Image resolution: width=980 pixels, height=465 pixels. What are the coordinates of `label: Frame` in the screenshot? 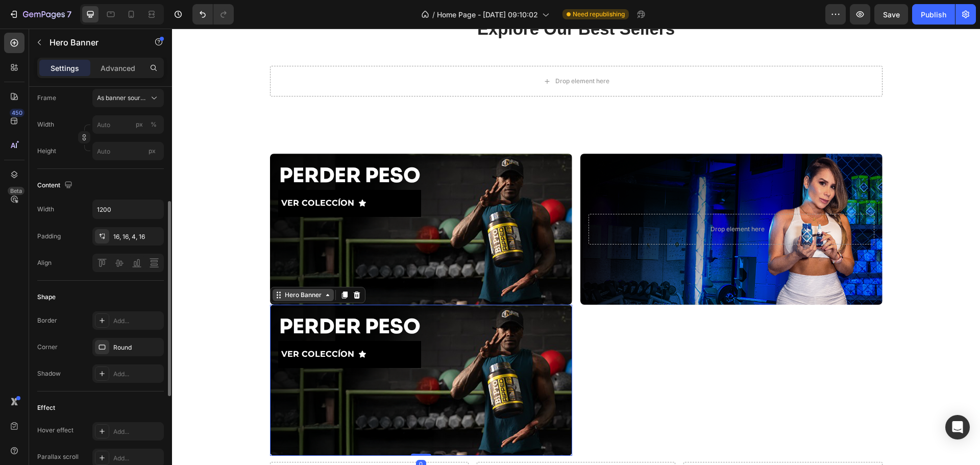 It's located at (47, 98).